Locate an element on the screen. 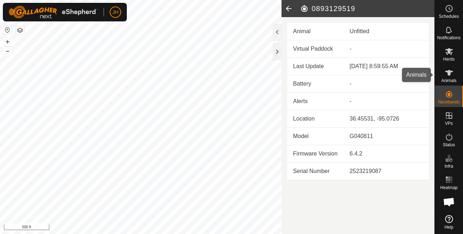 The height and width of the screenshot is (234, 463). button: Reset Map is located at coordinates (7, 30).